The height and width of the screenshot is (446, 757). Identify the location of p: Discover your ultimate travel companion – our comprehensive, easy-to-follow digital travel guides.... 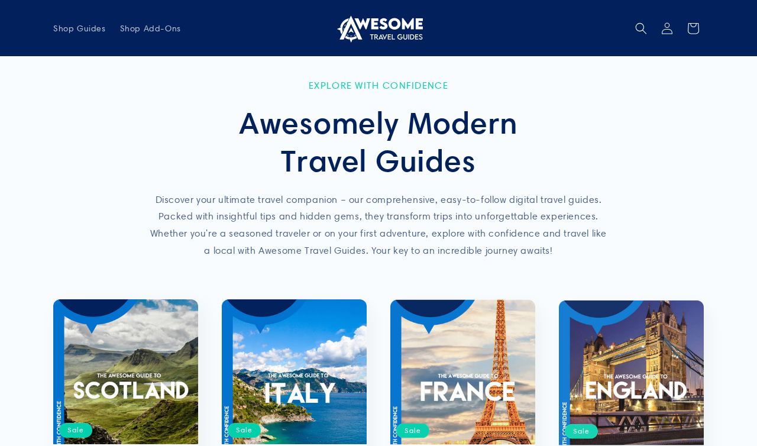
(378, 225).